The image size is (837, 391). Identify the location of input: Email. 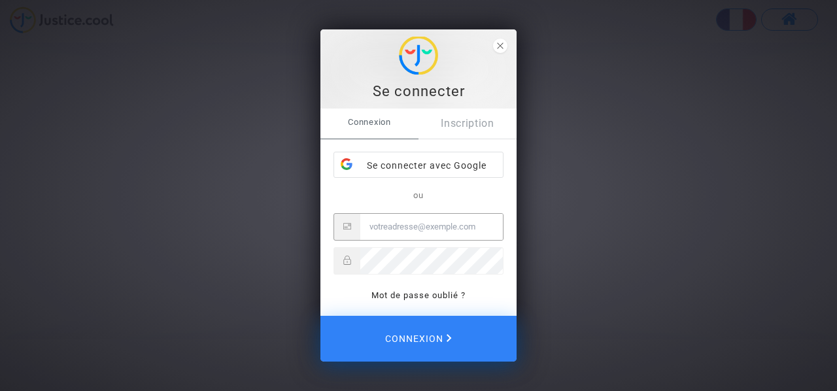
(432, 227).